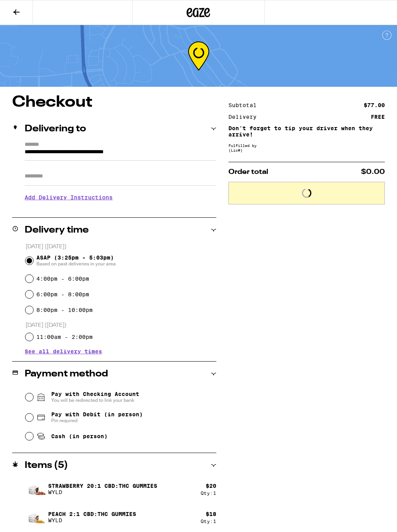 This screenshot has width=397, height=532. Describe the element at coordinates (55, 129) in the screenshot. I see `h2: Delivering to` at that location.